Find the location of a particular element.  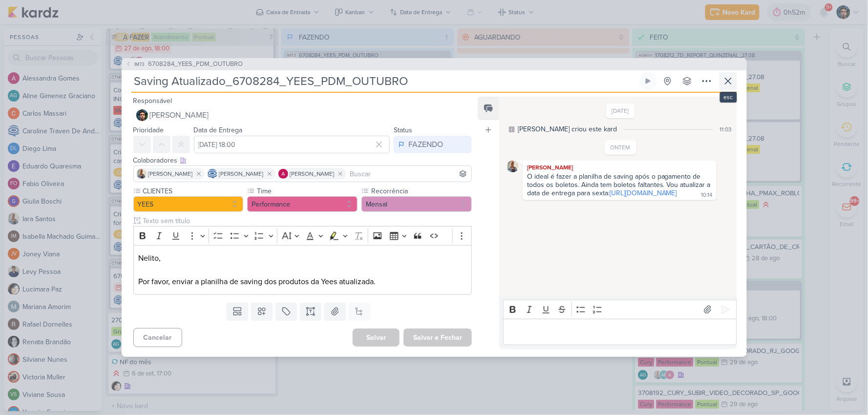

label: Data de Entrega is located at coordinates (218, 130).